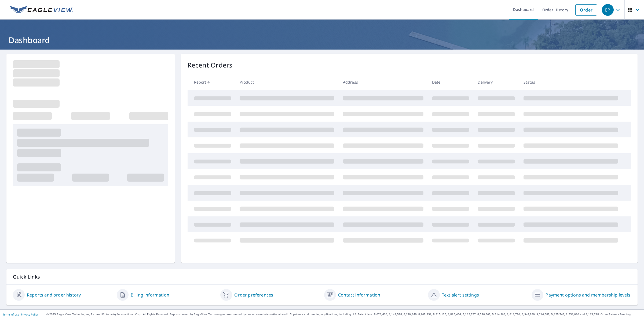 Image resolution: width=644 pixels, height=319 pixels. What do you see at coordinates (571, 82) in the screenshot?
I see `th: Status` at bounding box center [571, 82].